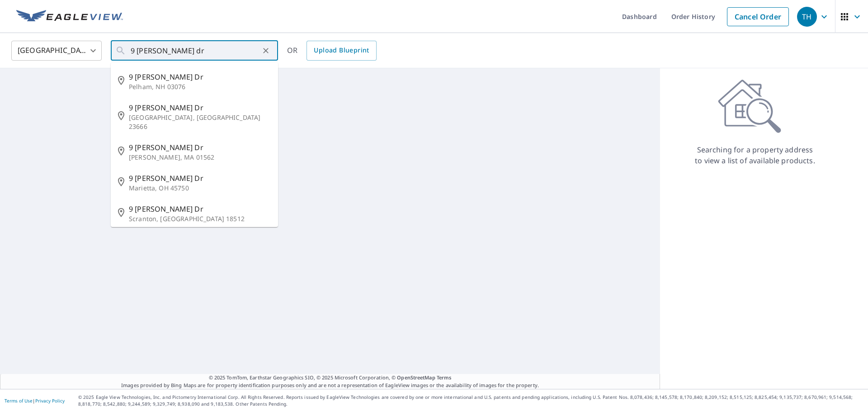 This screenshot has width=868, height=412. I want to click on p: Marietta, OH 45750, so click(200, 188).